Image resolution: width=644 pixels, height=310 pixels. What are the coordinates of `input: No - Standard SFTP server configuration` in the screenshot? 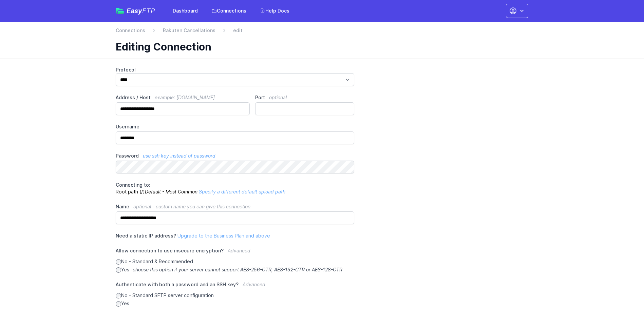 It's located at (118, 295).